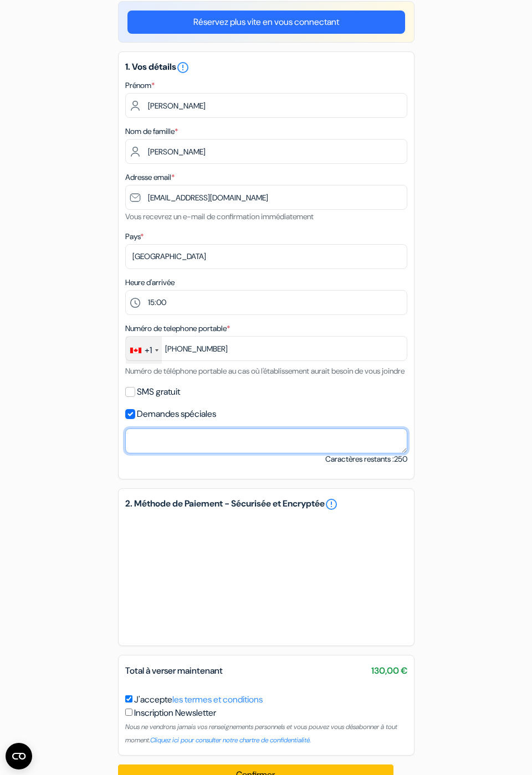  I want to click on label: Demandes spéciales, so click(176, 415).